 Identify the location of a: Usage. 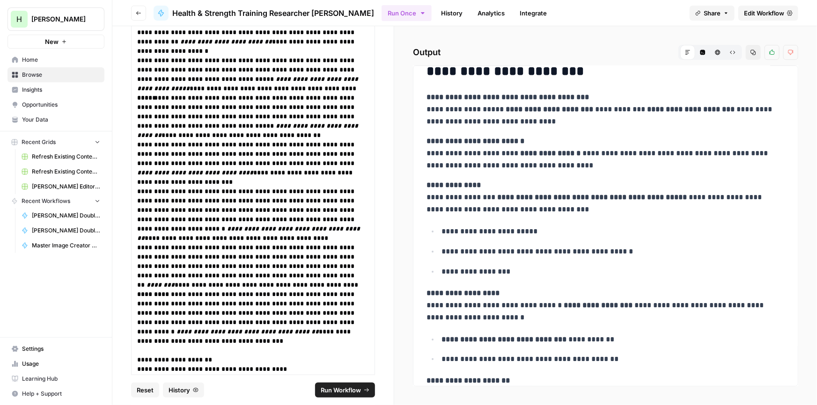
(56, 364).